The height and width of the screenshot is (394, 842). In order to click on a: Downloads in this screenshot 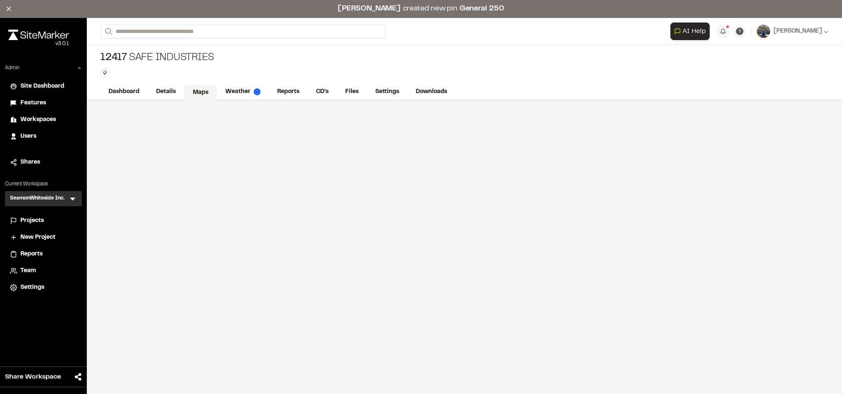, I will do `click(431, 92)`.